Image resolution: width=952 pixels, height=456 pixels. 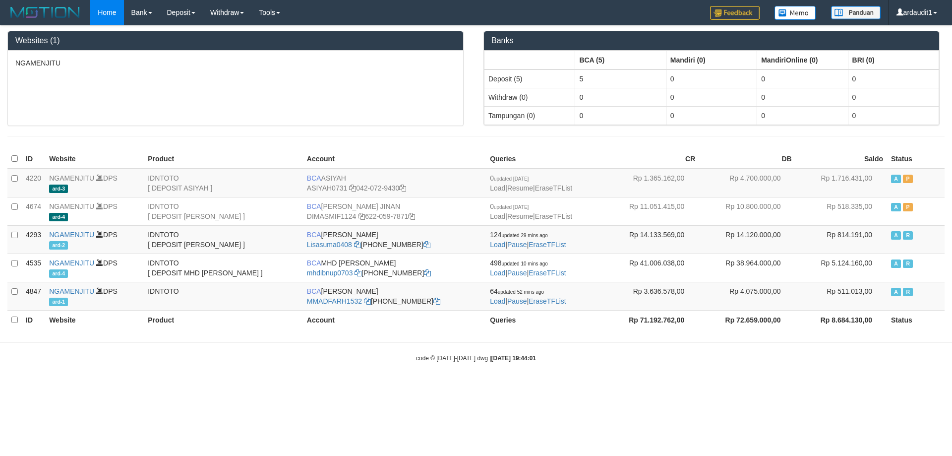 What do you see at coordinates (908, 178) in the screenshot?
I see `span: Paused` at bounding box center [908, 178].